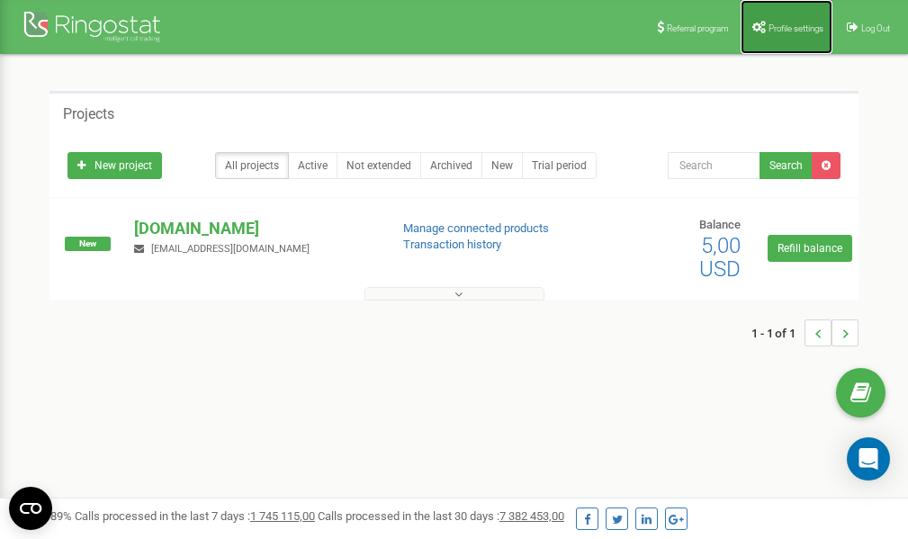  What do you see at coordinates (796, 28) in the screenshot?
I see `span: Profile settings` at bounding box center [796, 28].